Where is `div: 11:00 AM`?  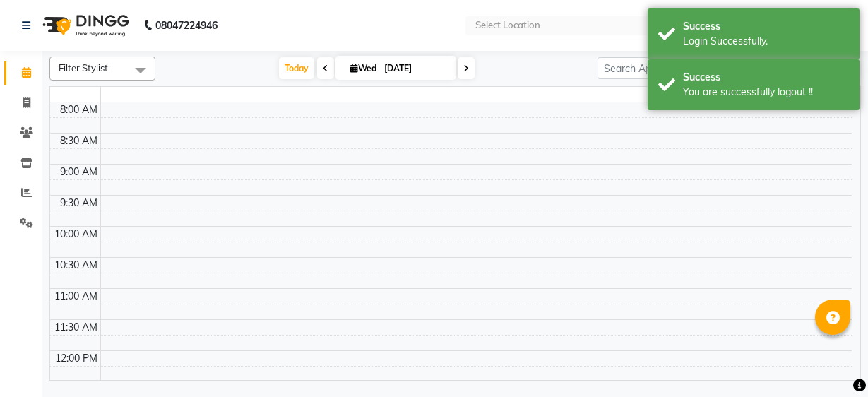 div: 11:00 AM is located at coordinates (75, 296).